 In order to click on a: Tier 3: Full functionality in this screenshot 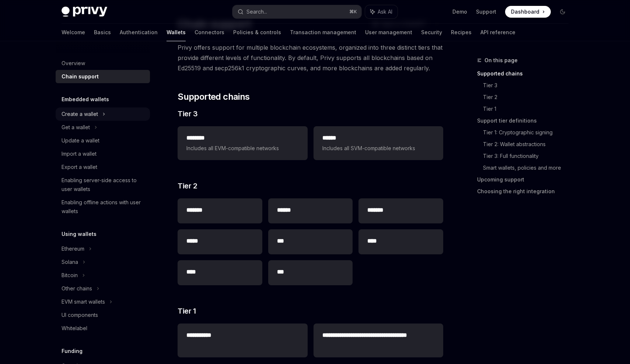, I will do `click(528, 156)`.